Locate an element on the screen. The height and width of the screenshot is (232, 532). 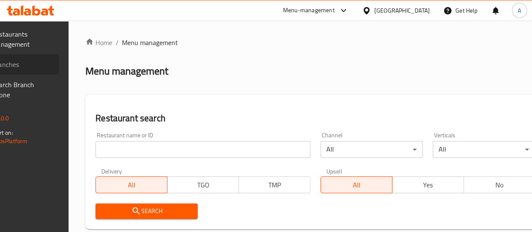
span: Menu management is located at coordinates (150, 43).